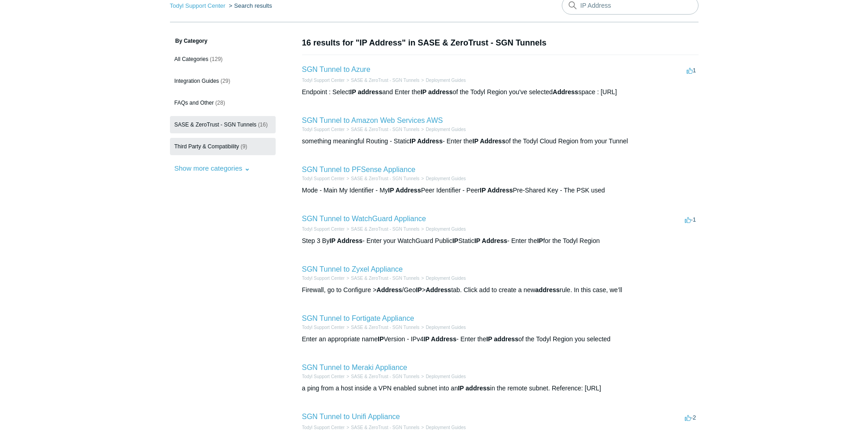  What do you see at coordinates (223, 81) in the screenshot?
I see `a: Integration Guides (29)` at bounding box center [223, 81].